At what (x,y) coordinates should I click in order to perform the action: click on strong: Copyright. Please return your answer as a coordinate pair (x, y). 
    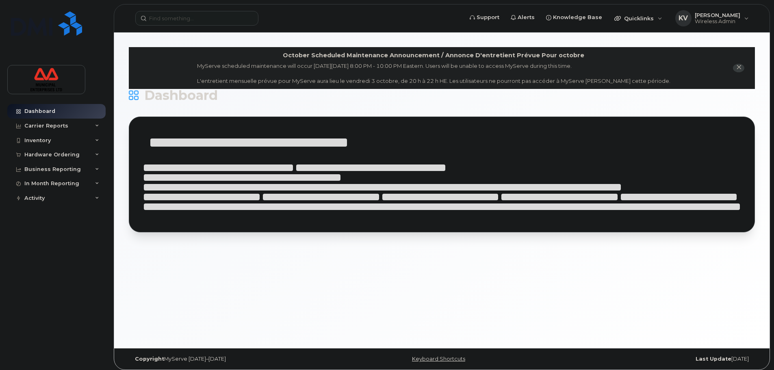
    Looking at the image, I should click on (150, 359).